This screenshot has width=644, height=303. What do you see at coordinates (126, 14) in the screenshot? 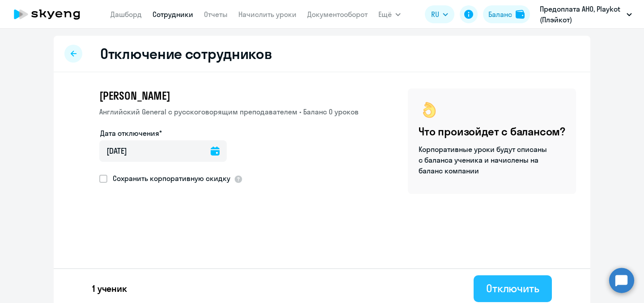
I see `a: Дашборд` at bounding box center [126, 14].